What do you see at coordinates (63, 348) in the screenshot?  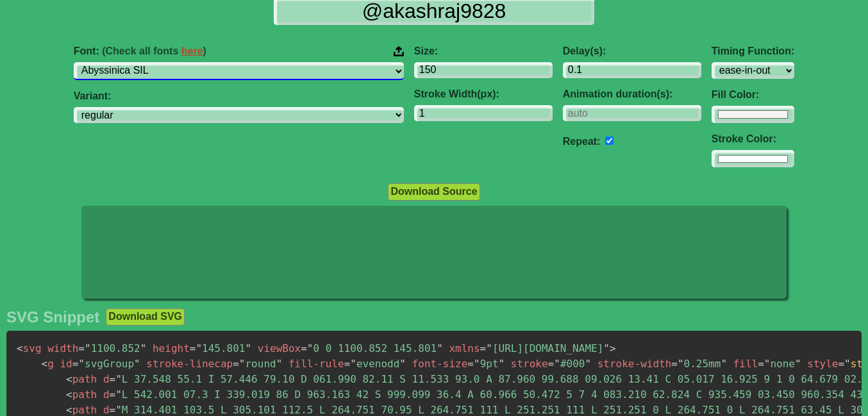 I see `span: width` at bounding box center [63, 348].